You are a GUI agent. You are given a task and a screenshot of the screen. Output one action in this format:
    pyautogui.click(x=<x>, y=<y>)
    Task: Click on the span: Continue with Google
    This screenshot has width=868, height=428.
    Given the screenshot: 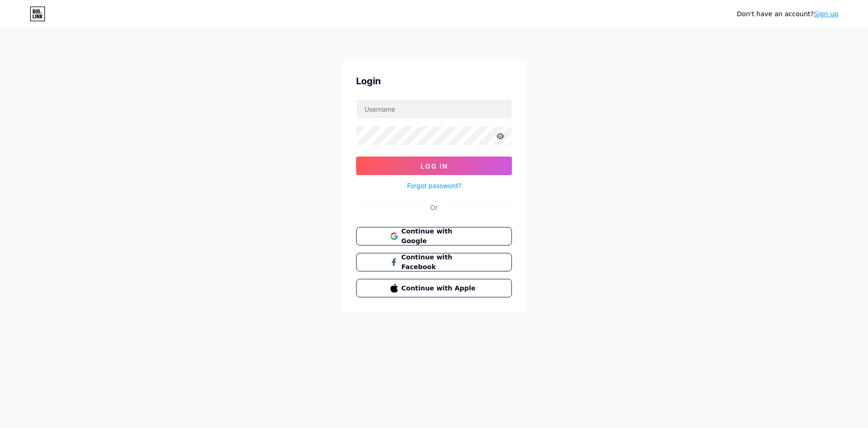 What is the action you would take?
    pyautogui.click(x=439, y=236)
    